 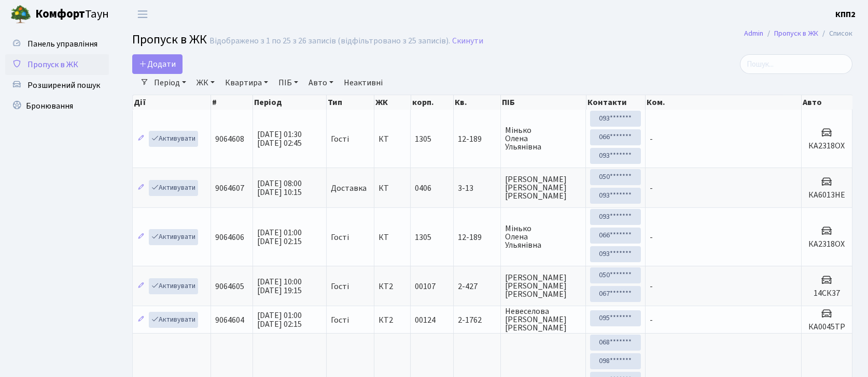 What do you see at coordinates (171, 103) in the screenshot?
I see `th: Дії` at bounding box center [171, 103].